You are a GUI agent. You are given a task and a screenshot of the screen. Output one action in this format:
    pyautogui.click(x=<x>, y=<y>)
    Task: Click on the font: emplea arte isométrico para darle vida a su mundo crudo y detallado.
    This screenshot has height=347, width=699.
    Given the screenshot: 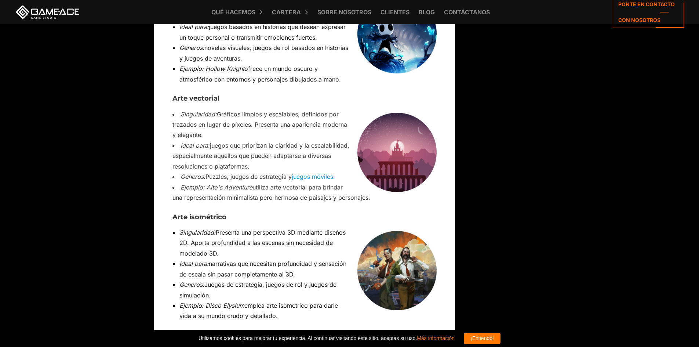 What is the action you would take?
    pyautogui.click(x=259, y=310)
    